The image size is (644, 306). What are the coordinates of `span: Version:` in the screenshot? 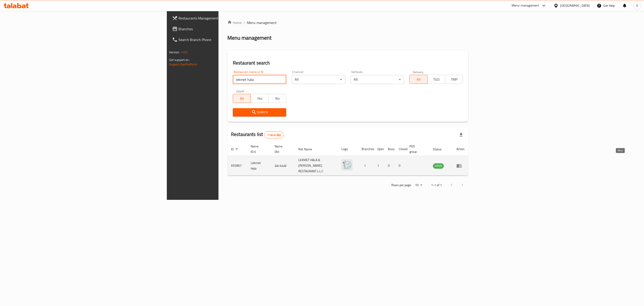 It's located at (174, 52).